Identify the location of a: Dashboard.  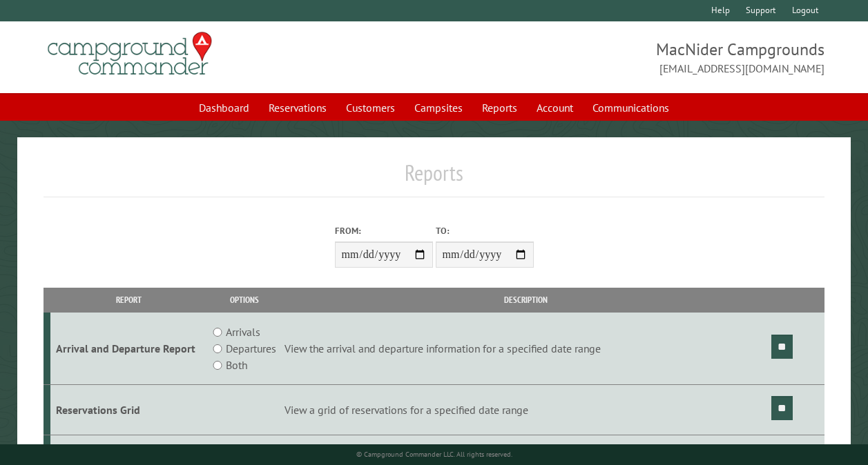
(224, 108).